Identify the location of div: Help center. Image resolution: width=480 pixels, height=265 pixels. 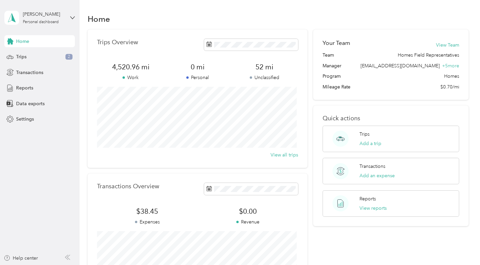
(21, 258).